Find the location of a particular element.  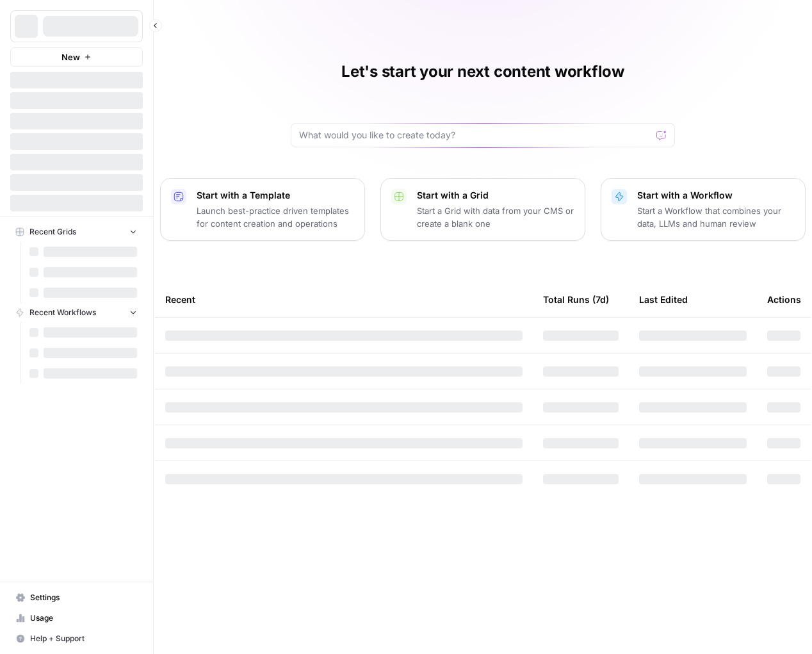

h1: Let's start your next content workflow is located at coordinates (483, 72).